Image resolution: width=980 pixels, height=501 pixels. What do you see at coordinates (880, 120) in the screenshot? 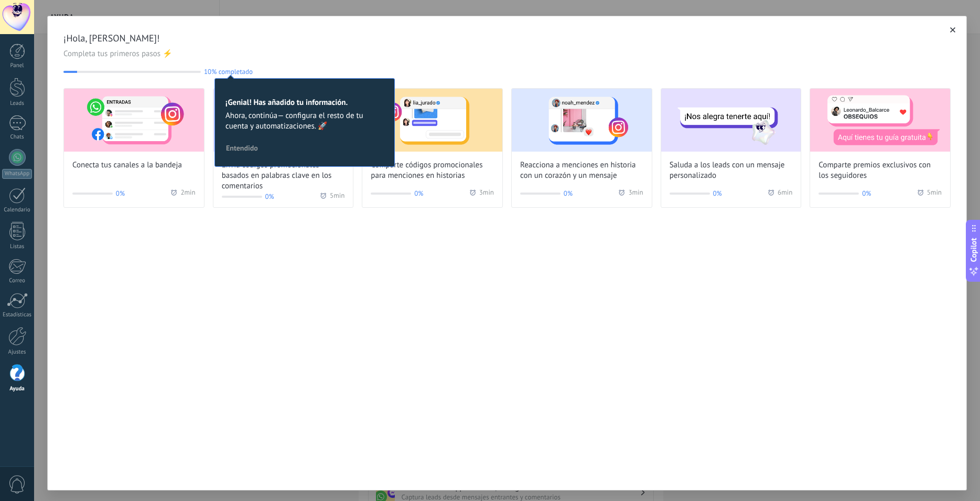
I see `img: Share exclusive rewards with followers` at bounding box center [880, 120].